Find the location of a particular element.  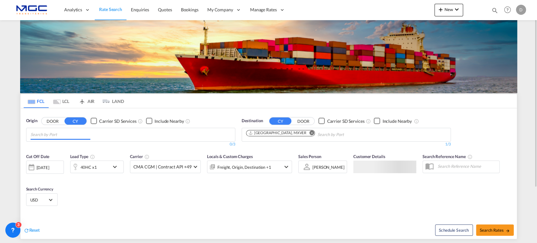

md-select: Select Currency: $ USDUnited States Dollar is located at coordinates (42, 199).